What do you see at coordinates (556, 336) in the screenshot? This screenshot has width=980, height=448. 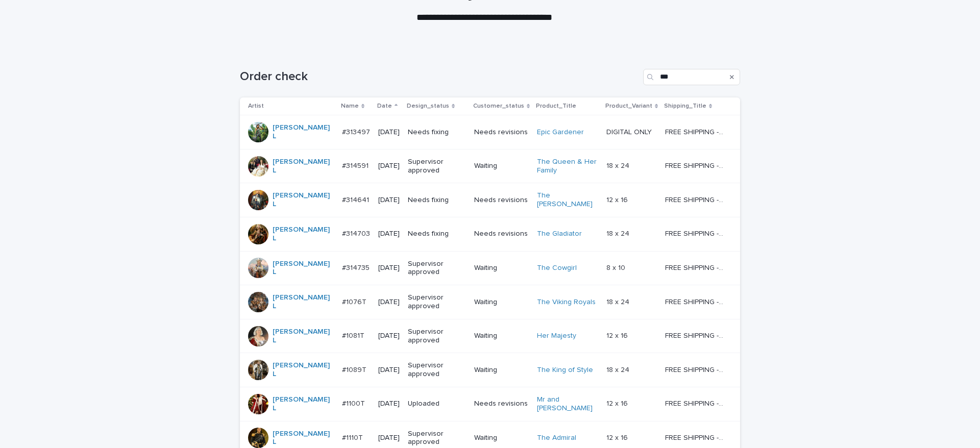 I see `a: Her Majesty` at bounding box center [556, 336].